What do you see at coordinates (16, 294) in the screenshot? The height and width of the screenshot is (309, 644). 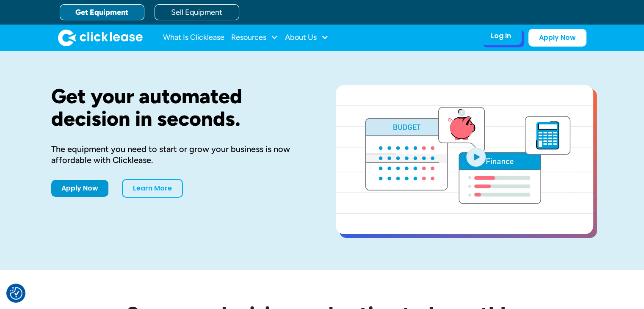 I see `img: Revisit consent button` at bounding box center [16, 294].